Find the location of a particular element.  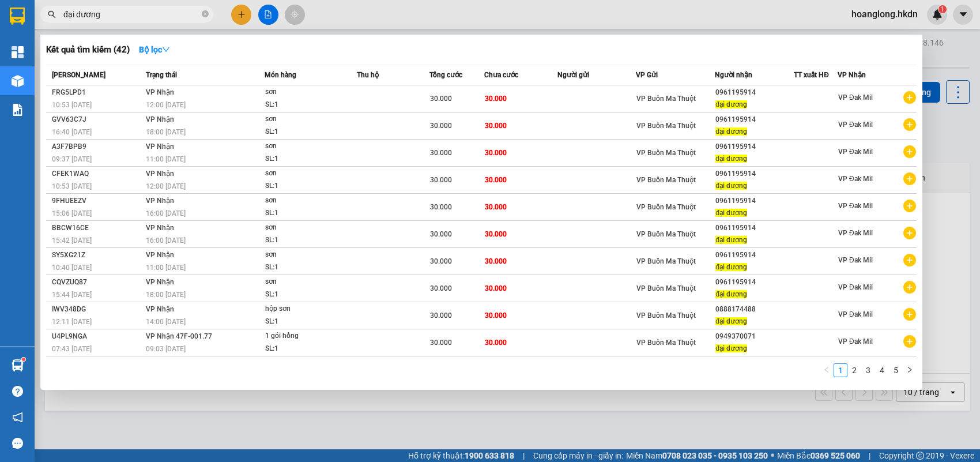

button: left is located at coordinates (827, 370).